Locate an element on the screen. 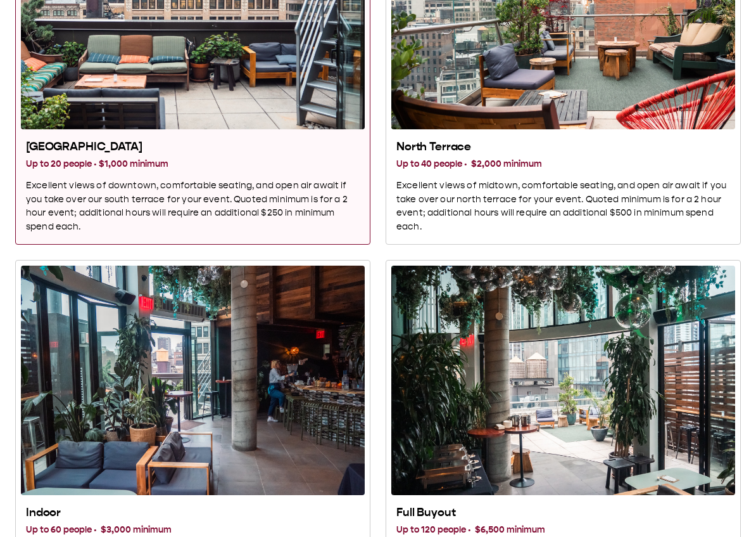  p: Excellent views of downtown, comfortable seating, and open air await if you take over our south t... is located at coordinates (192, 206).